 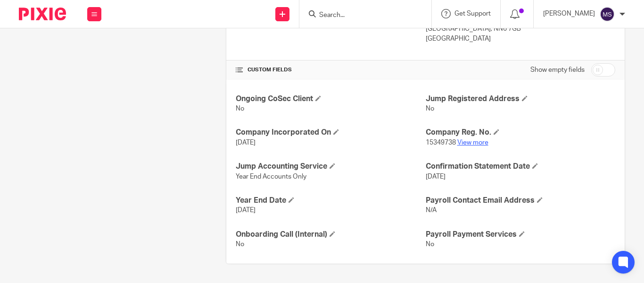 What do you see at coordinates (330, 132) in the screenshot?
I see `h4: Company Incorporated On` at bounding box center [330, 132].